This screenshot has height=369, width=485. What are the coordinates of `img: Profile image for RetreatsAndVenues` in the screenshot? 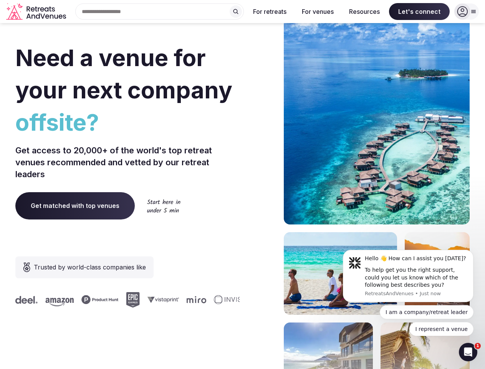 It's located at (23, 23).